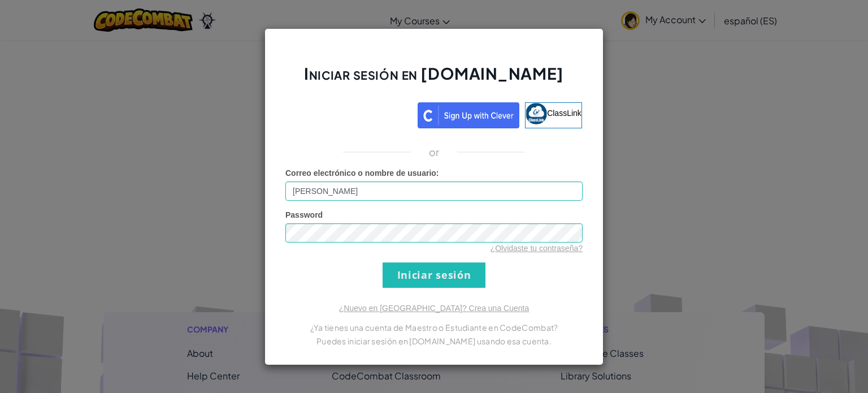  I want to click on span: Password, so click(304, 215).